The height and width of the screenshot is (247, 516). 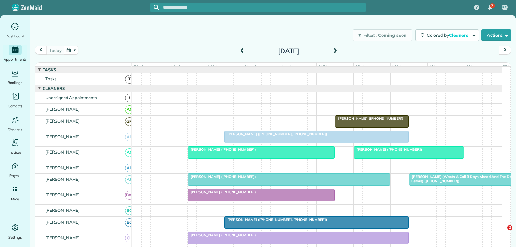 What do you see at coordinates (129, 79) in the screenshot?
I see `span: T` at bounding box center [129, 79].